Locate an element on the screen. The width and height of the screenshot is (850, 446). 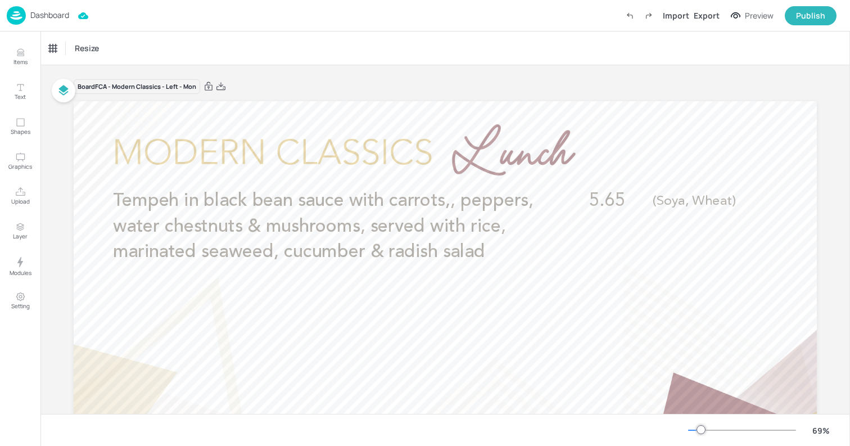
label: Undo (Ctrl + Z) is located at coordinates (630, 16).